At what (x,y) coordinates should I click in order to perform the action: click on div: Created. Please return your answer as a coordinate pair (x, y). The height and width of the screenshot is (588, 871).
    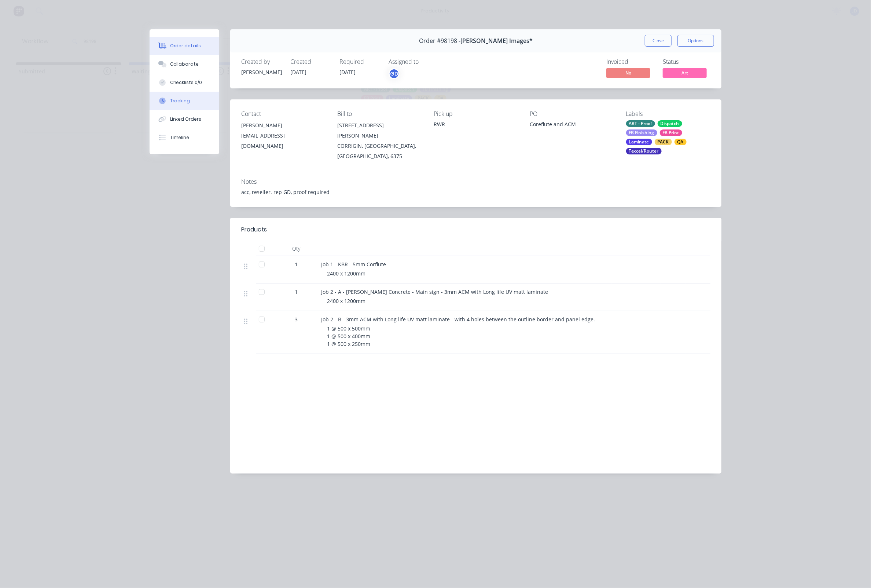
    Looking at the image, I should click on (311, 61).